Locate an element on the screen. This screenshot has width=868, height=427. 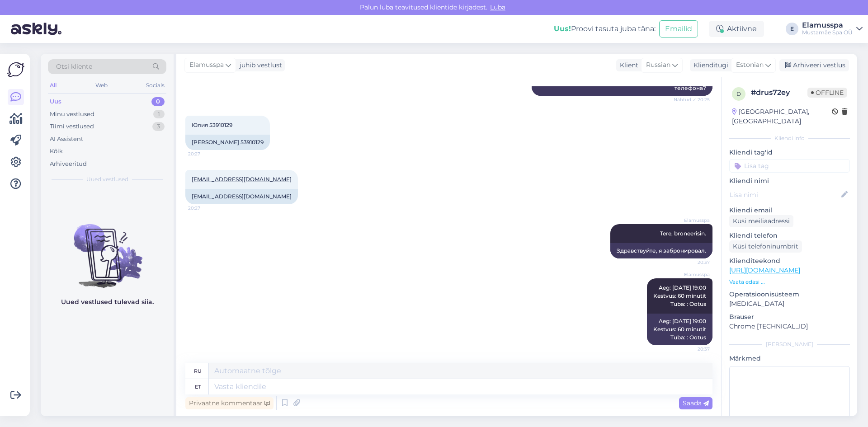
b: Uus! is located at coordinates (562, 28).